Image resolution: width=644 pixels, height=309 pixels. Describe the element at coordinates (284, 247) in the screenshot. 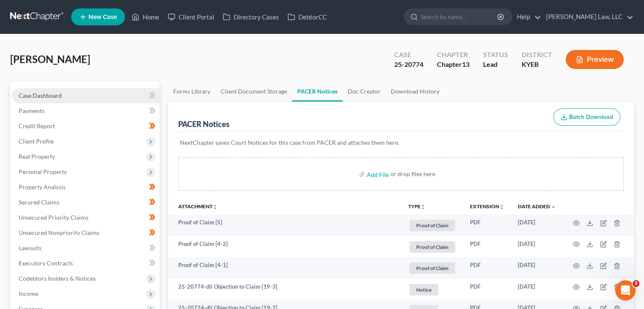

I see `td: Proof of Claim [4-2]` at that location.